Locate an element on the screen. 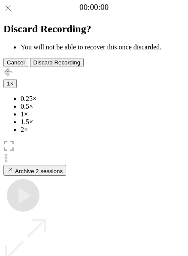 The height and width of the screenshot is (256, 188). li: 2× is located at coordinates (102, 129).